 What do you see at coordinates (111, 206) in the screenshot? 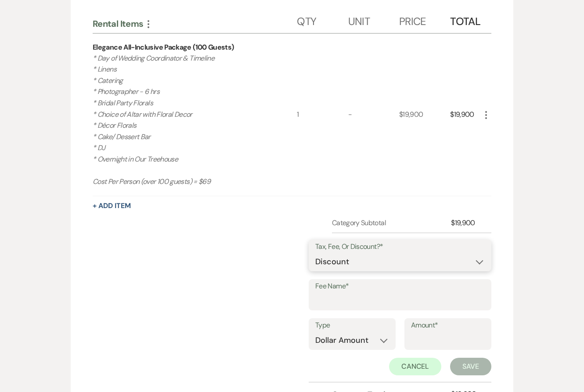
I see `button: + Add Item` at bounding box center [111, 206].